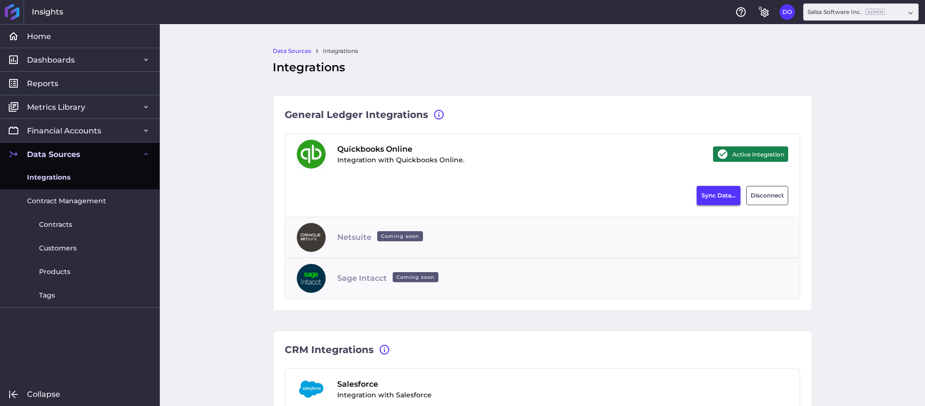 This screenshot has width=925, height=406. What do you see at coordinates (718, 196) in the screenshot?
I see `button: Sync Data...` at bounding box center [718, 196].